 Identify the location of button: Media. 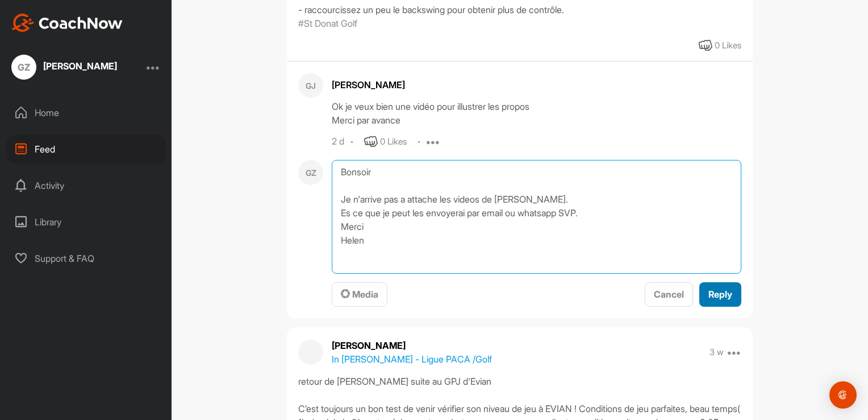
(360, 294).